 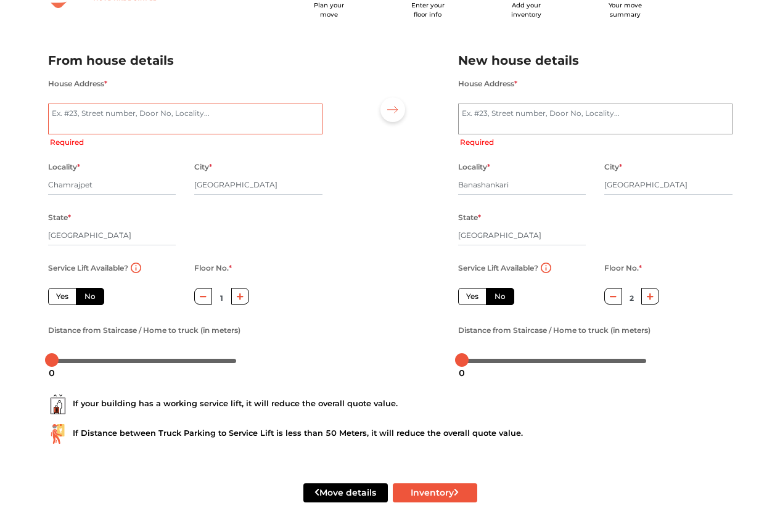 I want to click on span: Your move summary, so click(x=625, y=10).